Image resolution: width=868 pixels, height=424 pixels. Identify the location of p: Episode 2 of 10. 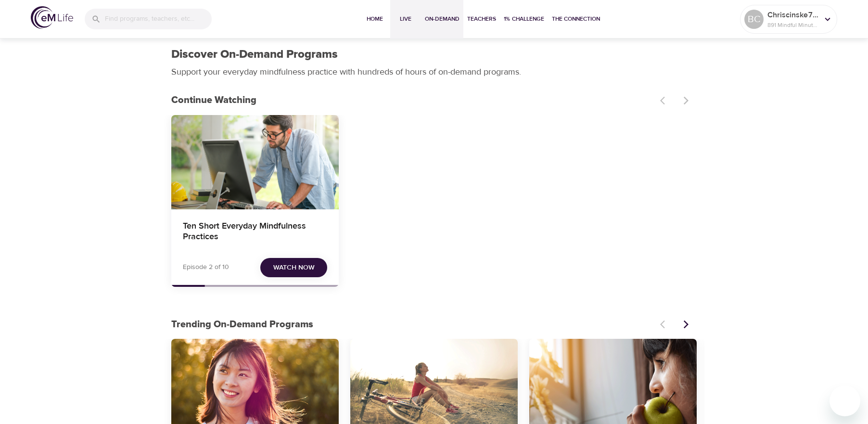
(206, 267).